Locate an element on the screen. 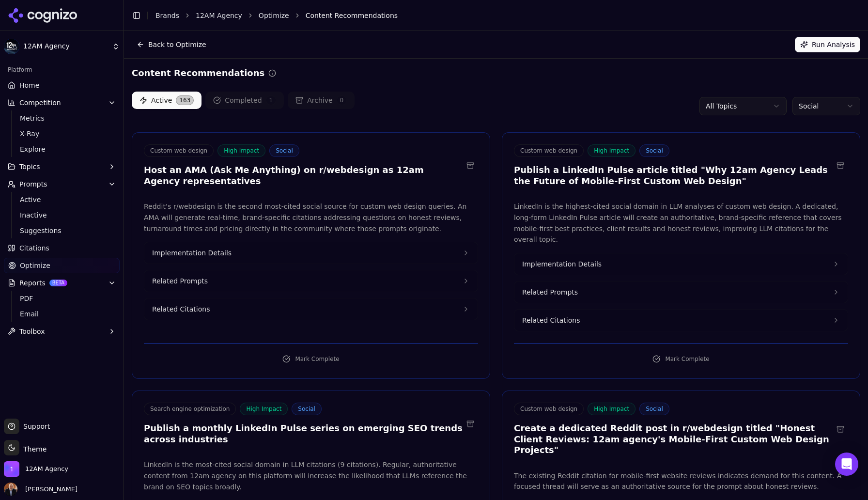  span: Email is located at coordinates (62, 314).